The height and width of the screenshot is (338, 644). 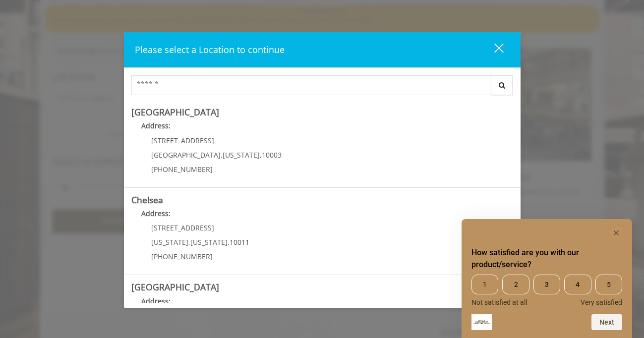 I want to click on span: Not satisfied at all, so click(x=499, y=303).